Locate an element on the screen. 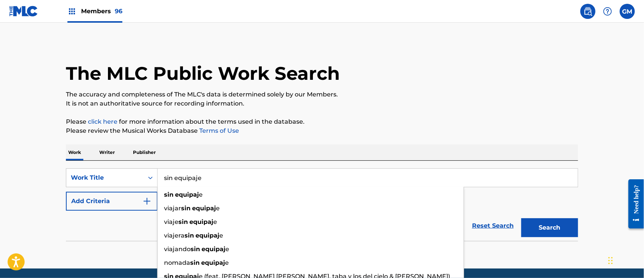 This screenshot has width=644, height=278. img: help is located at coordinates (608, 11).